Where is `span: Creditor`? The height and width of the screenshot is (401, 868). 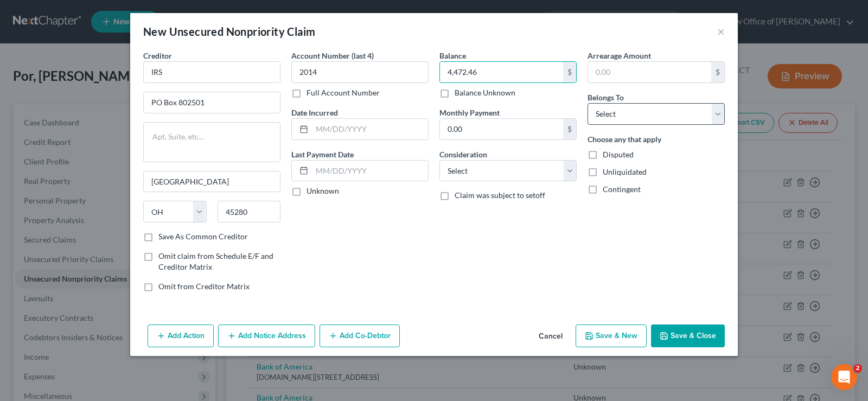
span: Creditor is located at coordinates (157, 55).